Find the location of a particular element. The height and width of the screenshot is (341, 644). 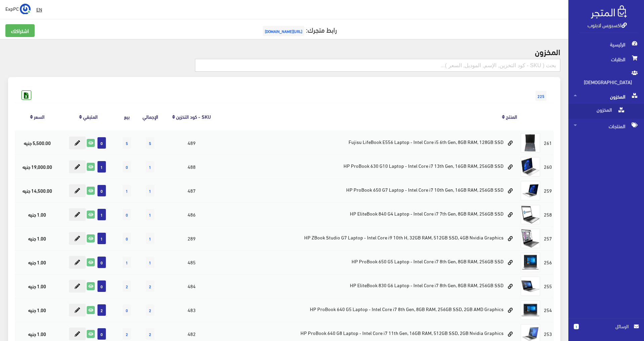

h2: المخزون is located at coordinates (284, 52).